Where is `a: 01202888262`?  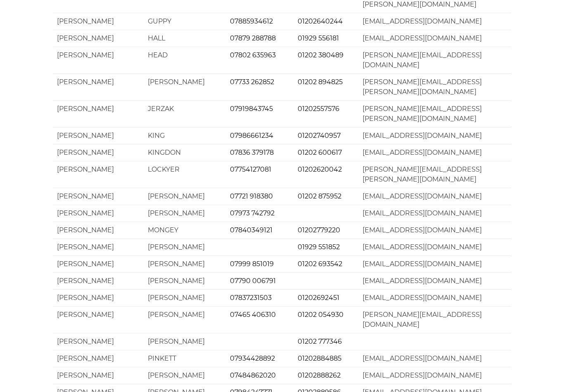
a: 01202888262 is located at coordinates (319, 375).